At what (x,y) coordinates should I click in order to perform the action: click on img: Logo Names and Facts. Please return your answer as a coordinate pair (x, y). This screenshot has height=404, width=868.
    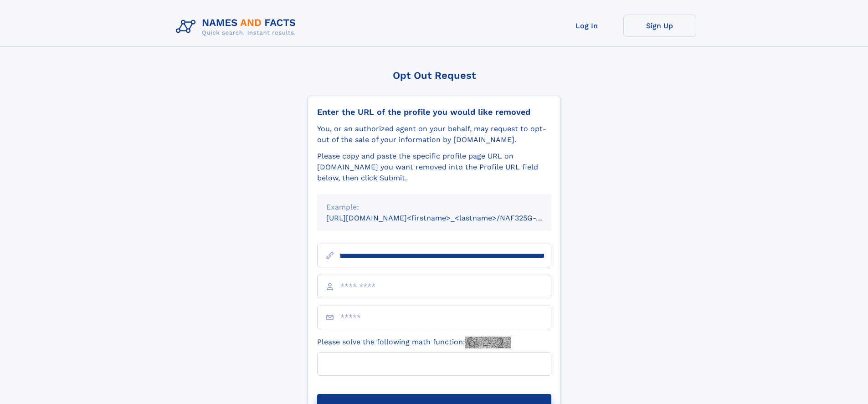
    Looking at the image, I should click on (238, 27).